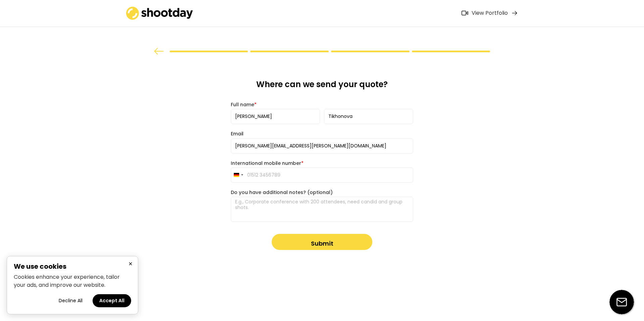 Image resolution: width=644 pixels, height=321 pixels. What do you see at coordinates (322, 242) in the screenshot?
I see `button: Submit` at bounding box center [322, 242].